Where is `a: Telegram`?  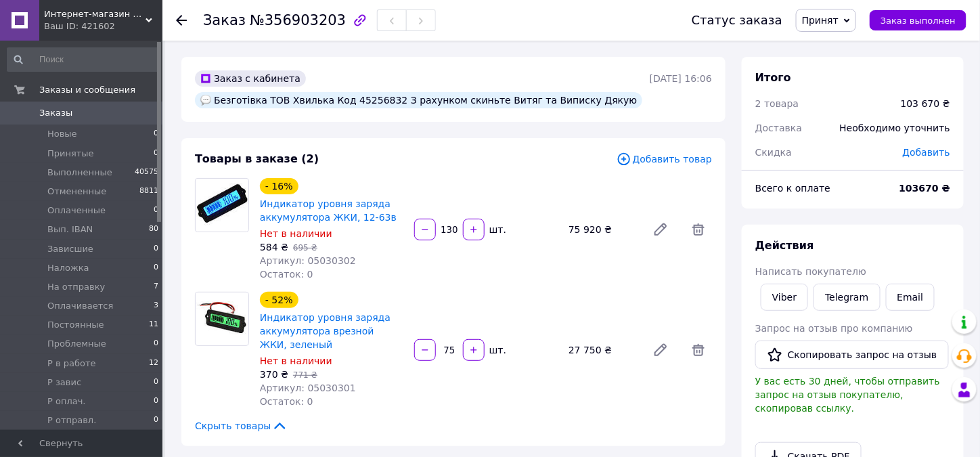
a: Telegram is located at coordinates (847, 297).